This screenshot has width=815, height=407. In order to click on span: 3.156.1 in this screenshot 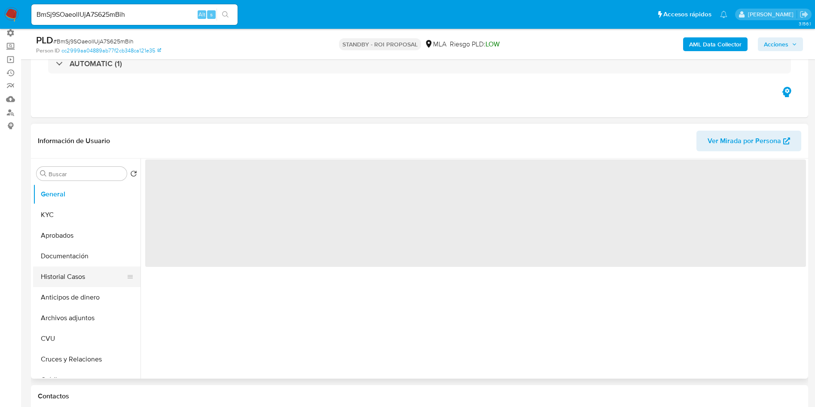, I will do `click(805, 24)`.